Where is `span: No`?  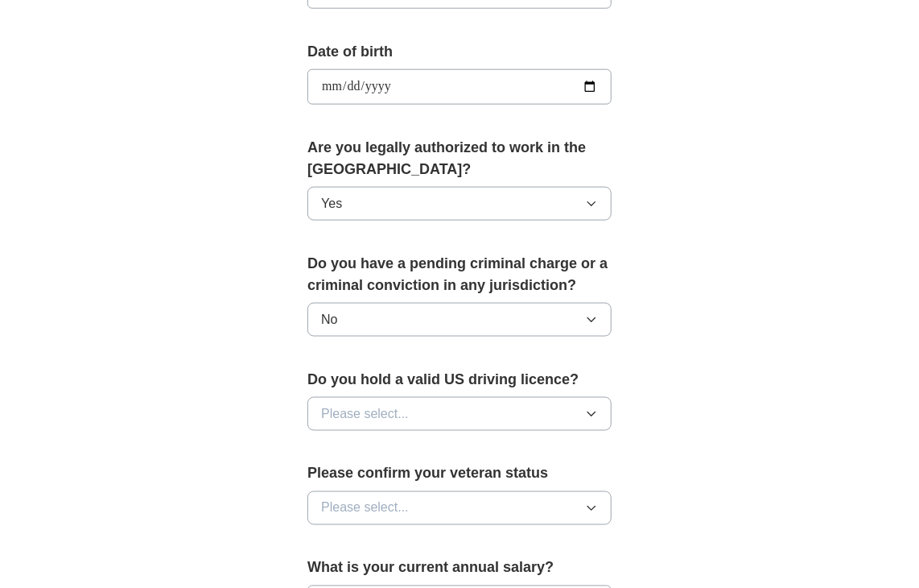
span: No is located at coordinates (329, 320).